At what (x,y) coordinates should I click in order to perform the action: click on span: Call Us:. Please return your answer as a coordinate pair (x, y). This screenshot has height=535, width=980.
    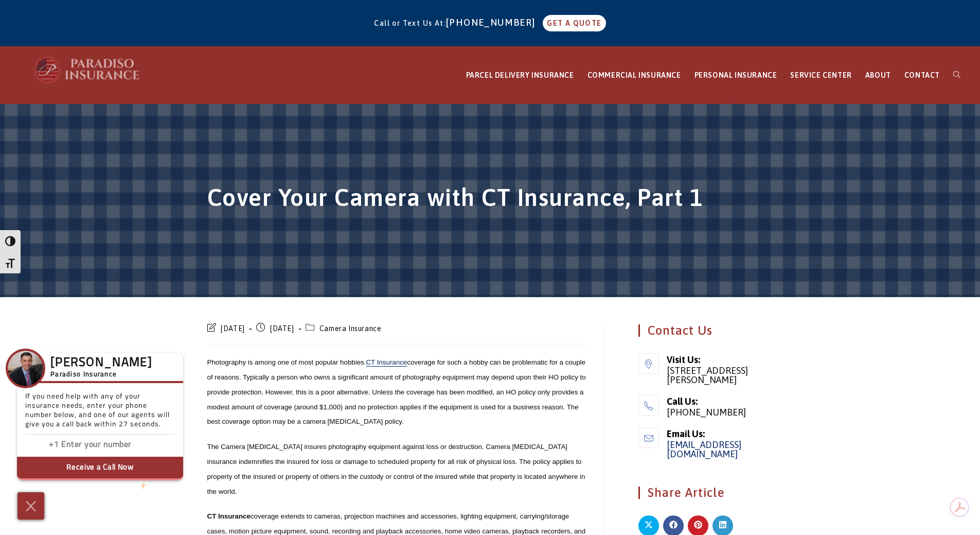
    Looking at the image, I should click on (719, 401).